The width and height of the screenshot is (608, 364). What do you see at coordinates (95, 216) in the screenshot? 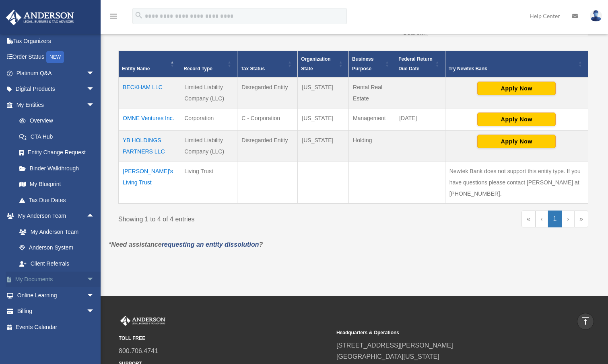
I see `span: arrow_drop_up` at bounding box center [95, 216].